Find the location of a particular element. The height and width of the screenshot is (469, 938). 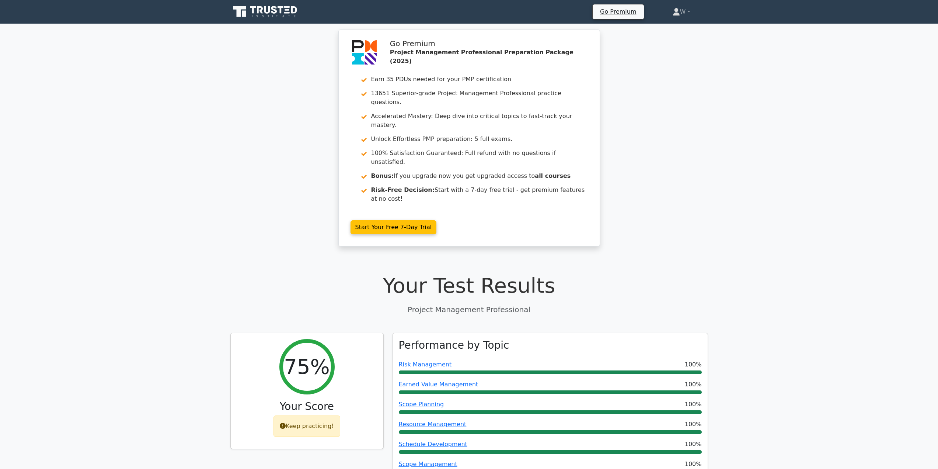

a: Earned Value Management is located at coordinates (439, 384).